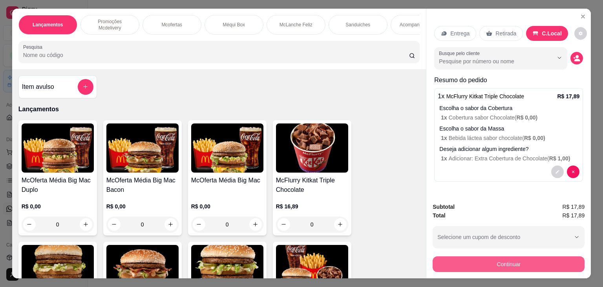 This screenshot has height=287, width=603. What do you see at coordinates (38, 87) in the screenshot?
I see `h4: Item avulso` at bounding box center [38, 87].